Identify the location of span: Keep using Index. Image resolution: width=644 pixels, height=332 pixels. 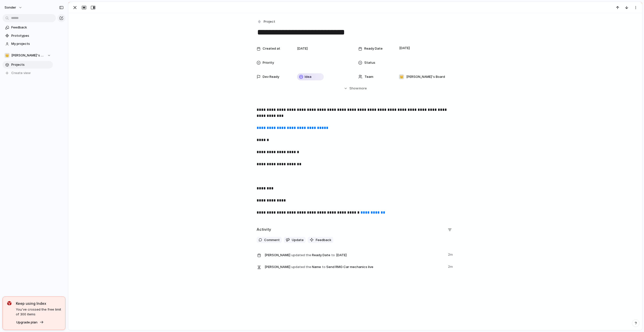
(39, 303).